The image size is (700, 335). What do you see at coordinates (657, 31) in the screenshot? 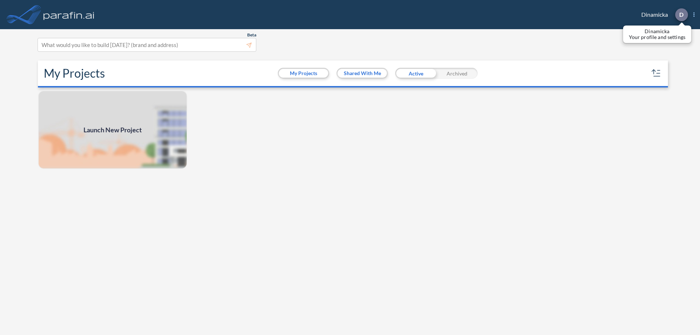
I see `p: Dinamicka` at bounding box center [657, 31].